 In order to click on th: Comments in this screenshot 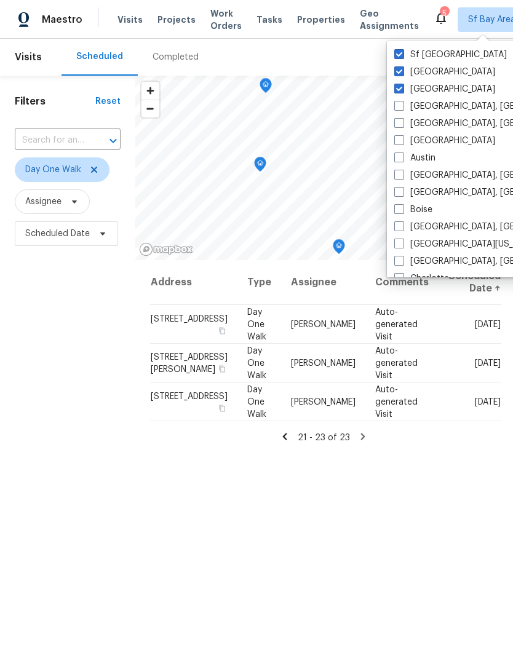, I will do `click(401, 282)`.